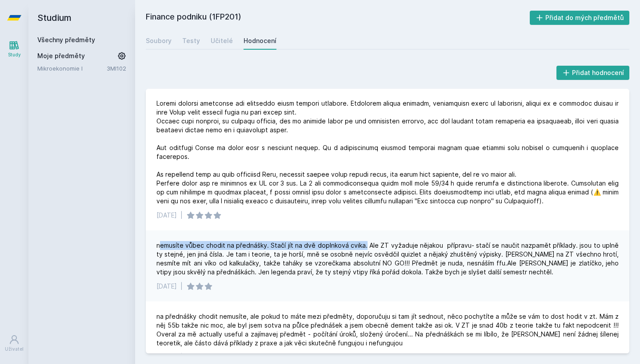 The image size is (640, 364). What do you see at coordinates (191, 41) in the screenshot?
I see `a: Testy` at bounding box center [191, 41].